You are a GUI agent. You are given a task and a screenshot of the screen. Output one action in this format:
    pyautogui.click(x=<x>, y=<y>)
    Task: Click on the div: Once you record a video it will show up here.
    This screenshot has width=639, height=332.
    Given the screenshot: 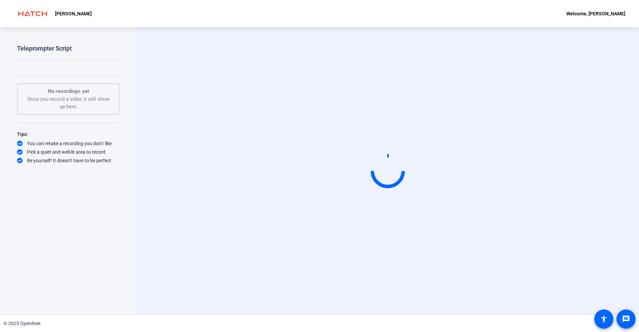 What is the action you would take?
    pyautogui.click(x=68, y=99)
    